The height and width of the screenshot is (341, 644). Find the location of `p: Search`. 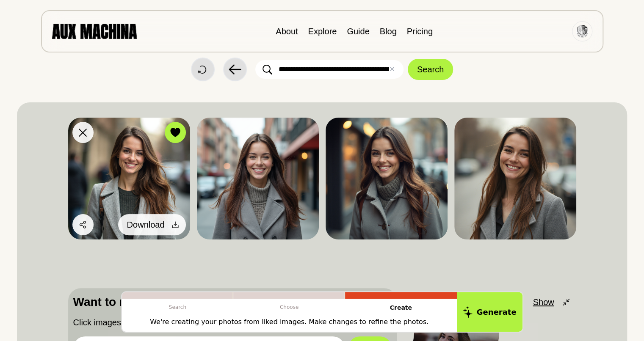

p: Search is located at coordinates (178, 307).